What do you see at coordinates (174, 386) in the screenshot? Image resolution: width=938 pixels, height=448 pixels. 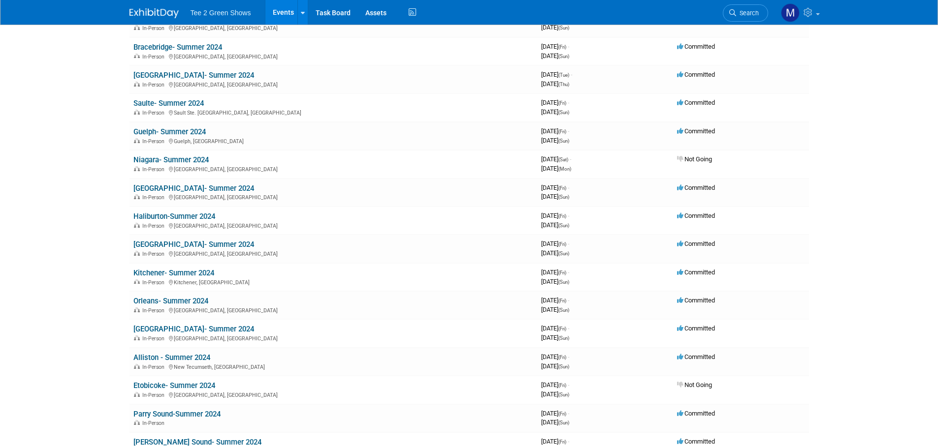 I see `a: Etobicoke- Summer 2024` at bounding box center [174, 386].